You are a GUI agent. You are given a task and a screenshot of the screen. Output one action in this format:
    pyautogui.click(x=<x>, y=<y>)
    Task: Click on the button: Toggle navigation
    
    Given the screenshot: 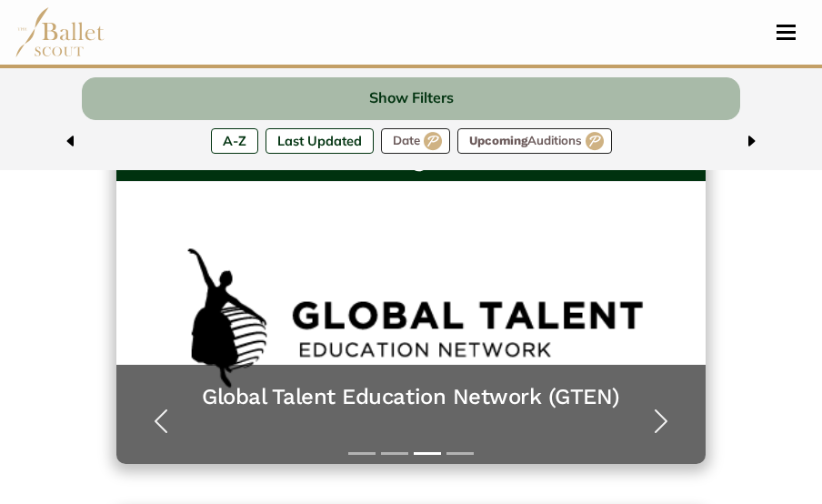 What is the action you would take?
    pyautogui.click(x=786, y=32)
    